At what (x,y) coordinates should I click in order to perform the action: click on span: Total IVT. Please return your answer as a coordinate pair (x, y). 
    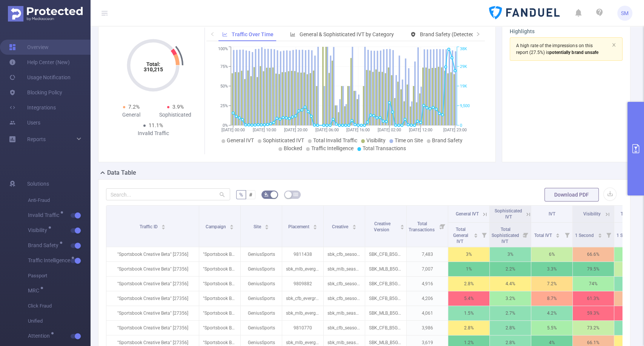
    Looking at the image, I should click on (544, 235).